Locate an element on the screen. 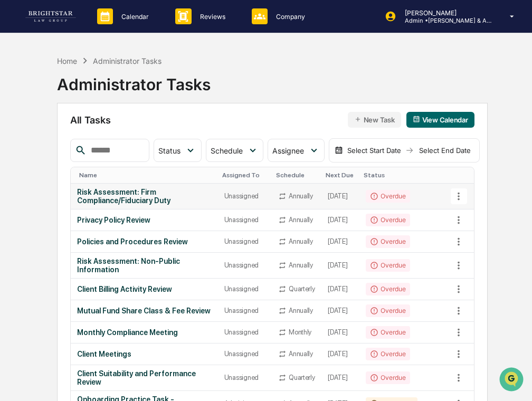 Image resolution: width=532 pixels, height=401 pixels. span: Attestations is located at coordinates (109, 221).